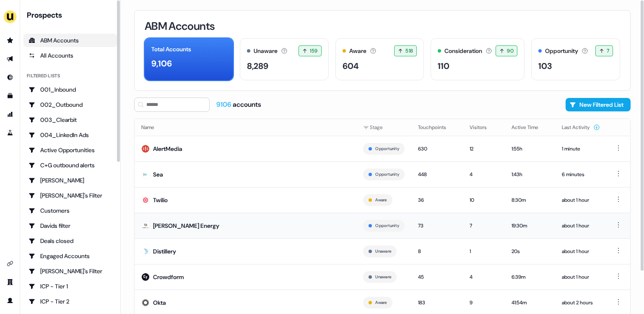  I want to click on a: Go to Charlotte Stone, so click(70, 180).